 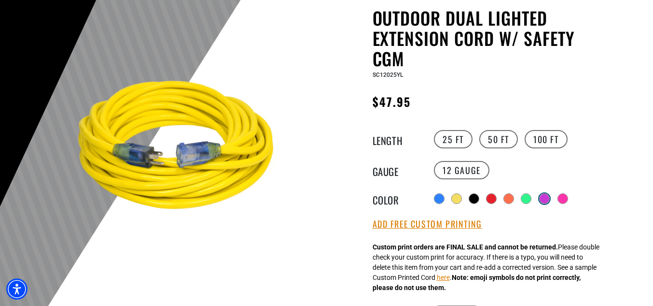 I want to click on label: 50 FT, so click(x=499, y=139).